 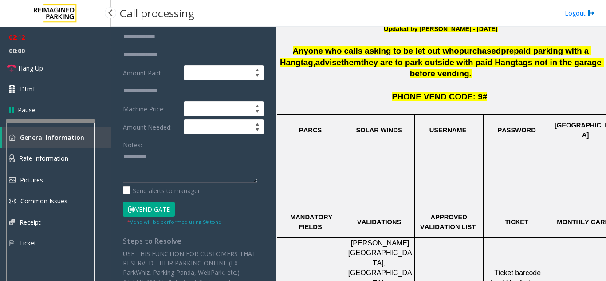 What do you see at coordinates (157, 13) in the screenshot?
I see `h3: Call processing` at bounding box center [157, 13].